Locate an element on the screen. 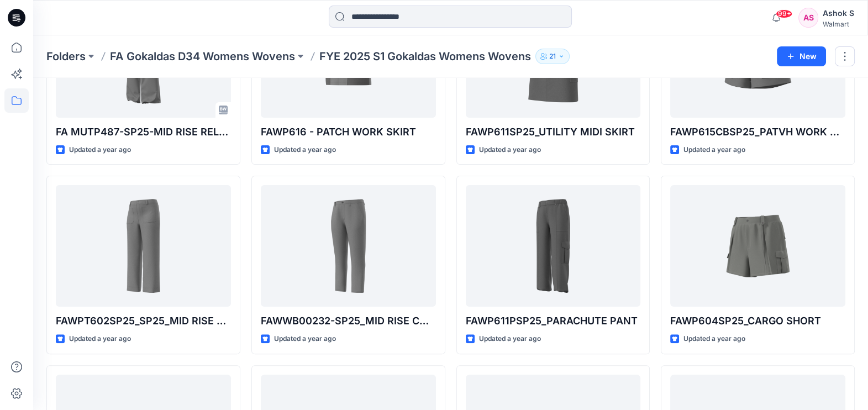 The image size is (868, 410). a: FAWWB00232-SP25_MID RISE CHINO PANT is located at coordinates (348, 246).